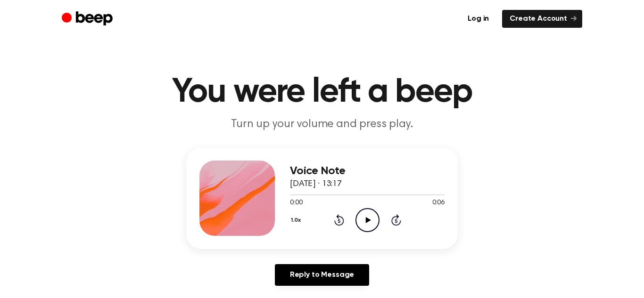 The image size is (644, 298). What do you see at coordinates (297, 220) in the screenshot?
I see `button: 1.0x` at bounding box center [297, 220].